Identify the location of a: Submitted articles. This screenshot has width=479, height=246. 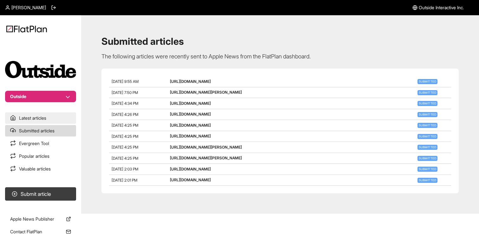
(41, 131).